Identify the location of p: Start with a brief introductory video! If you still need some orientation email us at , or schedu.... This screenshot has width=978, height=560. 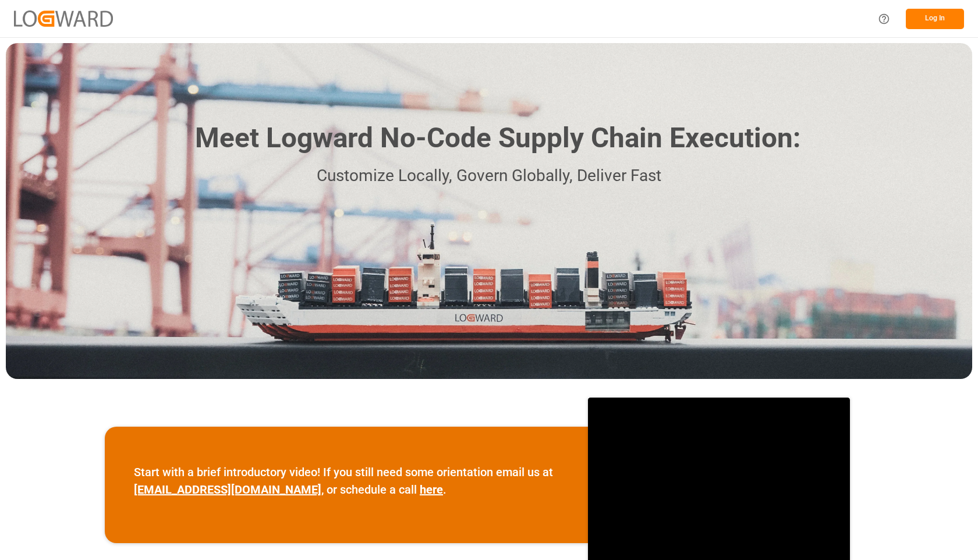
(347, 481).